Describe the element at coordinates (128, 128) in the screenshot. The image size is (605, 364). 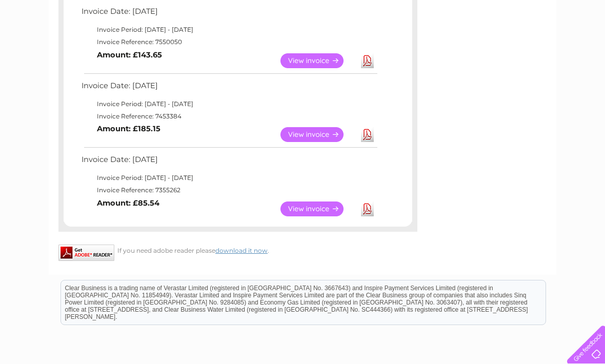
I see `b: Amount: £185.15` at that location.